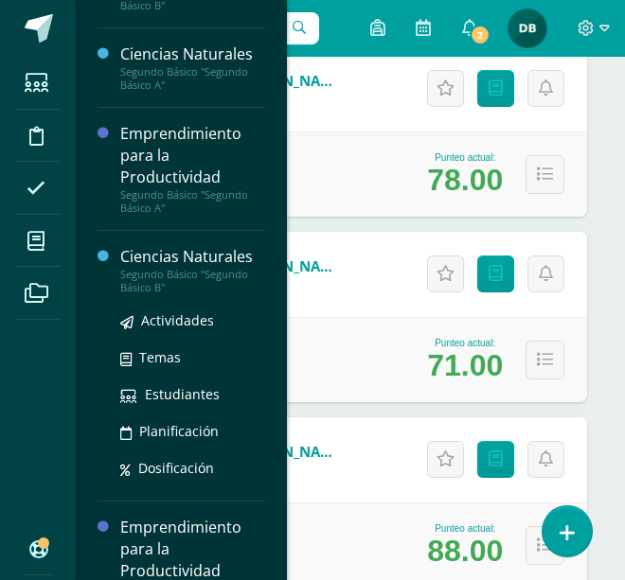  Describe the element at coordinates (192, 168) in the screenshot. I see `a: Emprendimiento para la ProductividadSegundo Básico "Segundo Básico A"` at that location.